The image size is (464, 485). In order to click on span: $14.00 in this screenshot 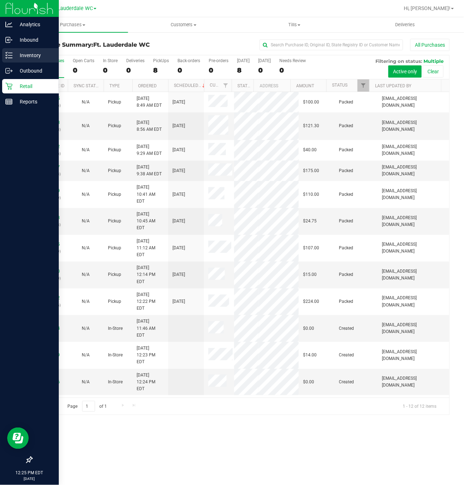, I will do `click(310, 355)`.